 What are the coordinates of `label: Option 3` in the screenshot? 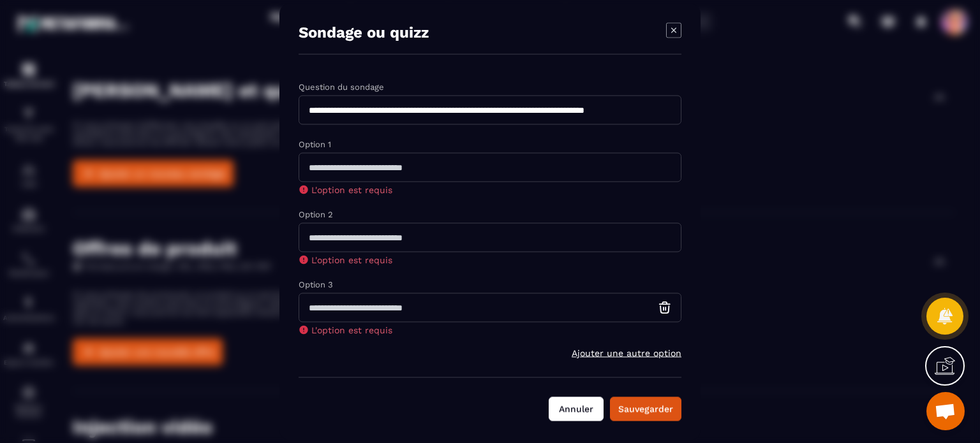 It's located at (316, 284).